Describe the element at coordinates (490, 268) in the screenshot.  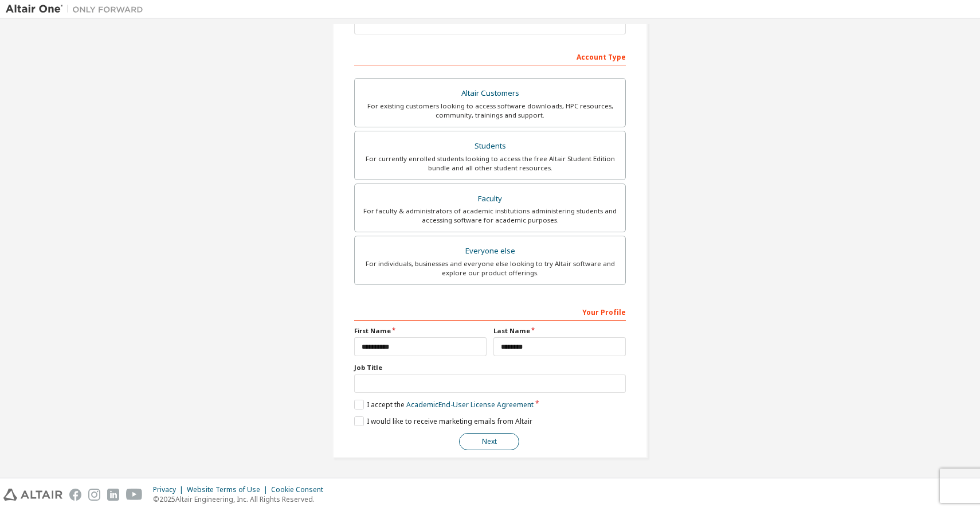
I see `div: For individuals, businesses and everyone else looking to try Altair software and explore our prod...` at that location.